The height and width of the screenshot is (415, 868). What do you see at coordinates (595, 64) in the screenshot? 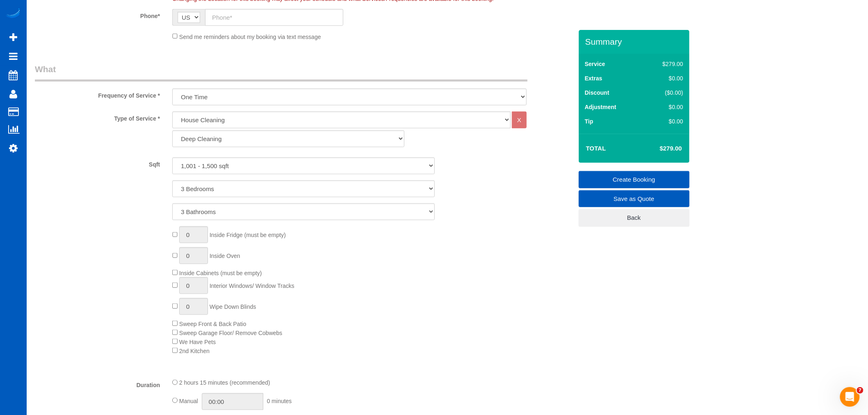
I see `label: Service` at bounding box center [595, 64].